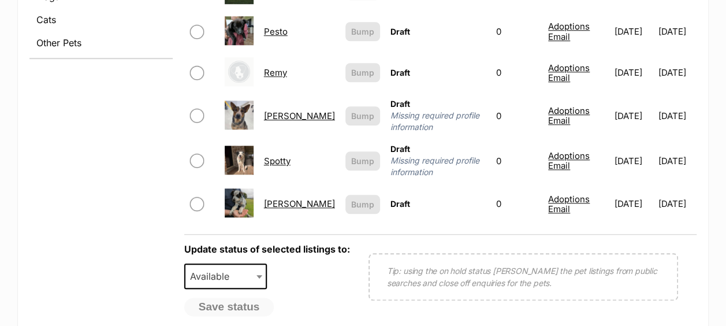 The width and height of the screenshot is (726, 326). I want to click on a: Pesto, so click(276, 31).